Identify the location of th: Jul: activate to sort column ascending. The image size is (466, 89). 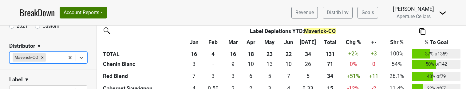
(308, 42).